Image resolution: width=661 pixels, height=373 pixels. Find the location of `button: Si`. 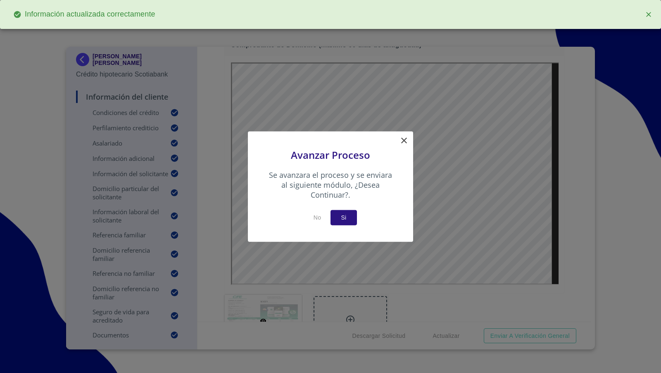

button: Si is located at coordinates (344, 217).